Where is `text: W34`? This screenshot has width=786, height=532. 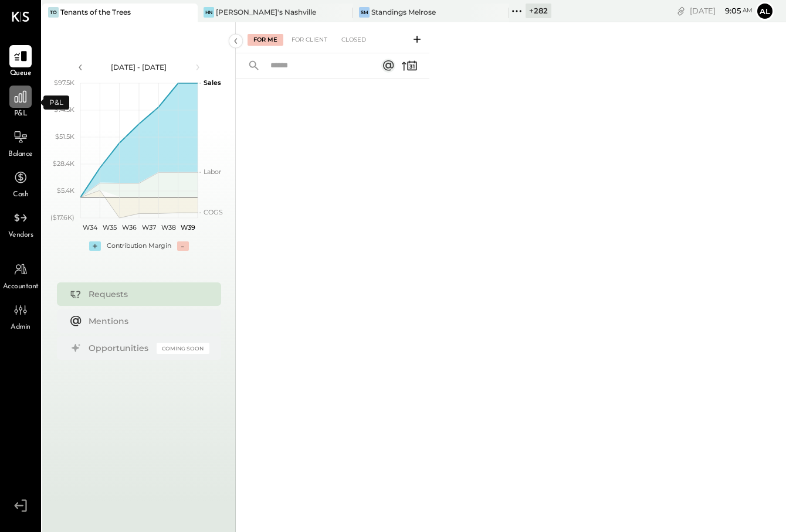 text: W34 is located at coordinates (90, 227).